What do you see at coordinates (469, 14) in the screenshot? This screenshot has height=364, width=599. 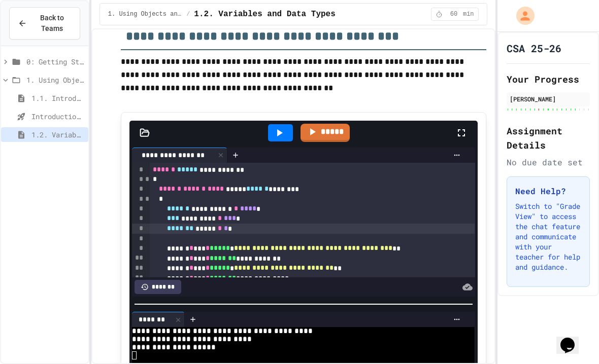 I see `span: min` at bounding box center [469, 14].